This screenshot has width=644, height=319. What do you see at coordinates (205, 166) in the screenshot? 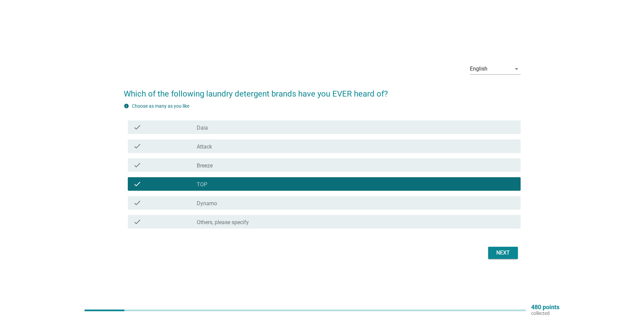
I see `label: Breeze` at bounding box center [205, 166].